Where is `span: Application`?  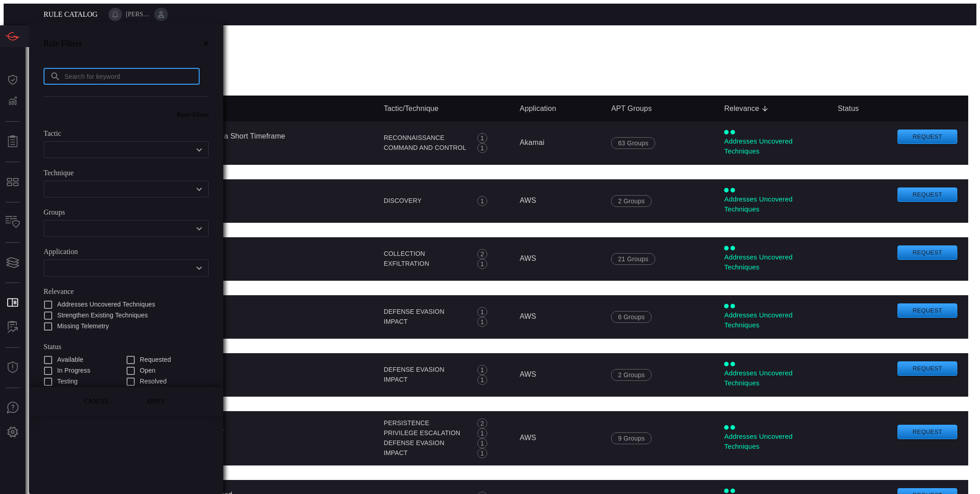
span: Application is located at coordinates (544, 109).